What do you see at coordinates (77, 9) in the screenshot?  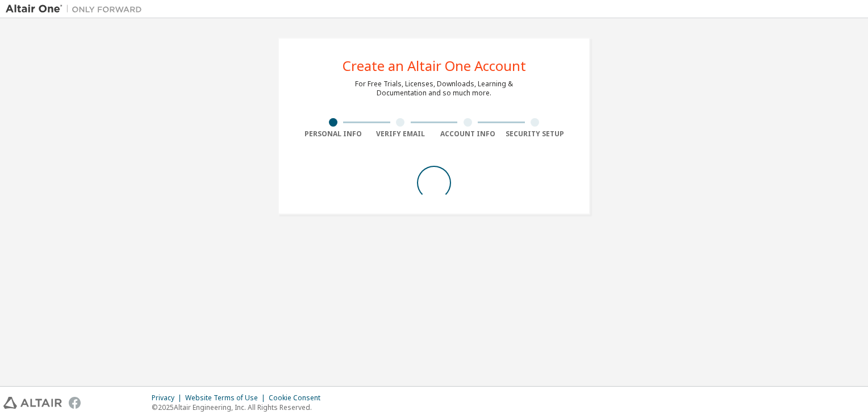 I see `img: Altair One` at bounding box center [77, 9].